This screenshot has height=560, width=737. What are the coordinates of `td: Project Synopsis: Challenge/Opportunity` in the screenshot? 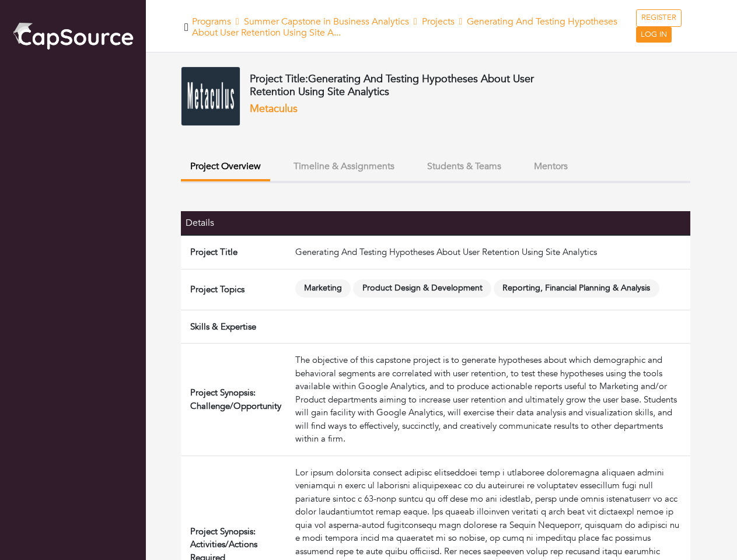 It's located at (236, 399).